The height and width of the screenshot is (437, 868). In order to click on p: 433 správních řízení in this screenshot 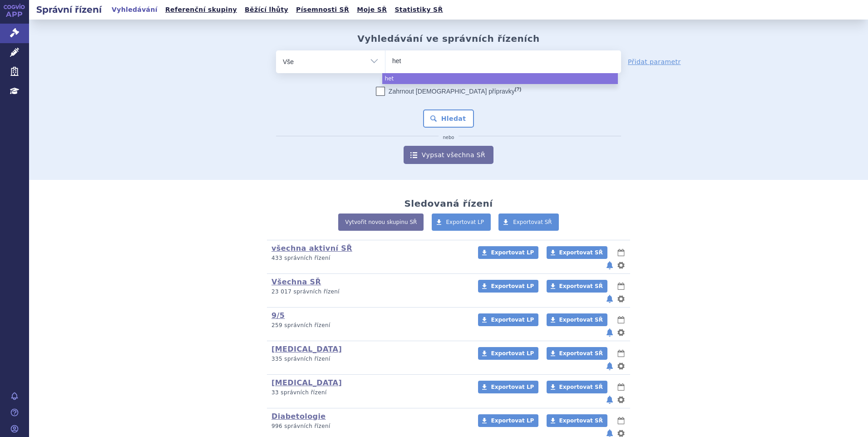, I will do `click(369, 258)`.